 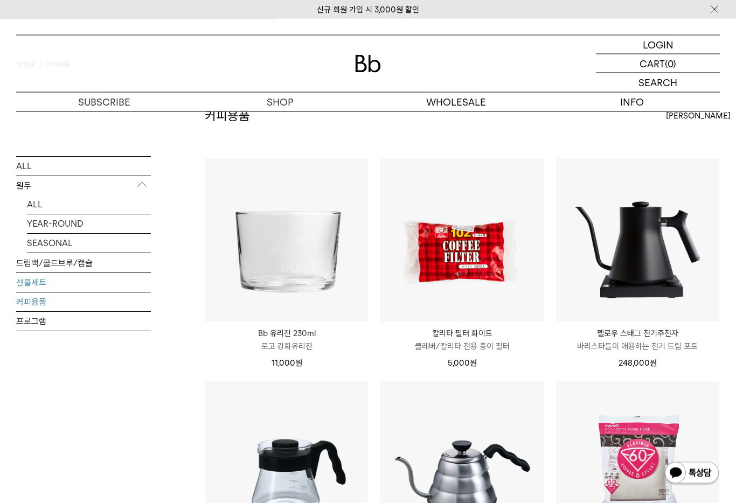 I want to click on a: Bb 유리잔 230ml, so click(x=286, y=240).